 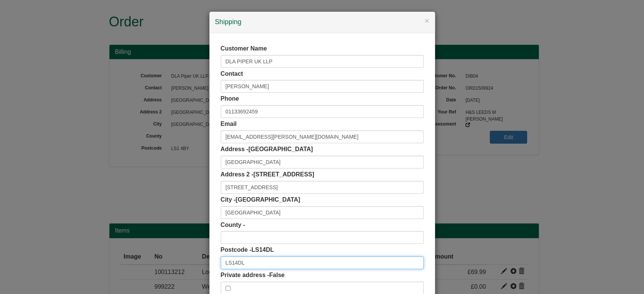 What do you see at coordinates (229, 124) in the screenshot?
I see `label: Email` at bounding box center [229, 124].